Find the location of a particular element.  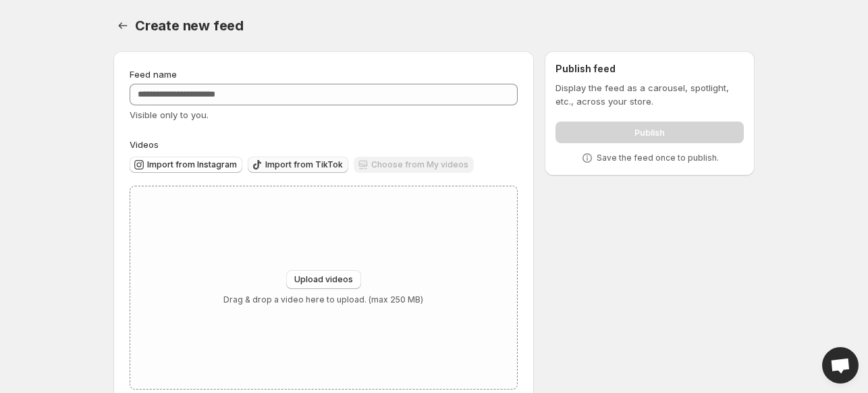

span: Upload videos is located at coordinates (323, 279).